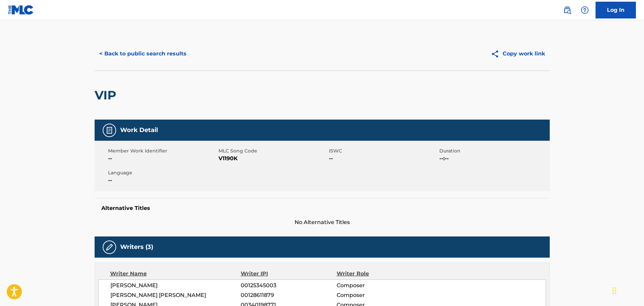 The width and height of the screenshot is (644, 306). What do you see at coordinates (21, 10) in the screenshot?
I see `img: MLC Logo` at bounding box center [21, 10].